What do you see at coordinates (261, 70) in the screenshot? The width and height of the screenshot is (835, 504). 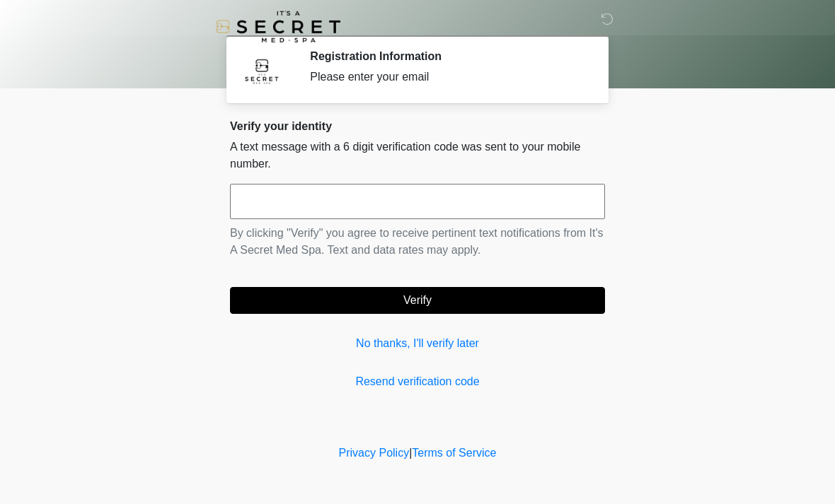 I see `img: Agent Avatar` at bounding box center [261, 70].